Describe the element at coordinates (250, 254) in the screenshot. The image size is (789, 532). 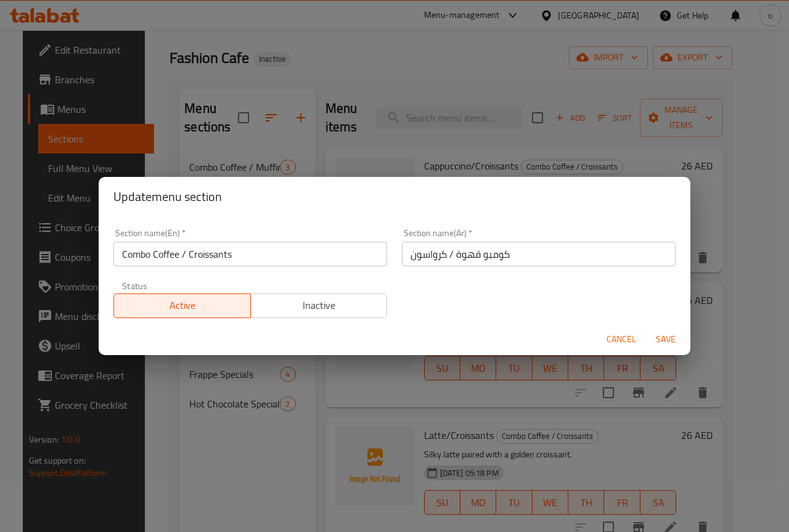
I see `input: Please enter section name(en)` at that location.